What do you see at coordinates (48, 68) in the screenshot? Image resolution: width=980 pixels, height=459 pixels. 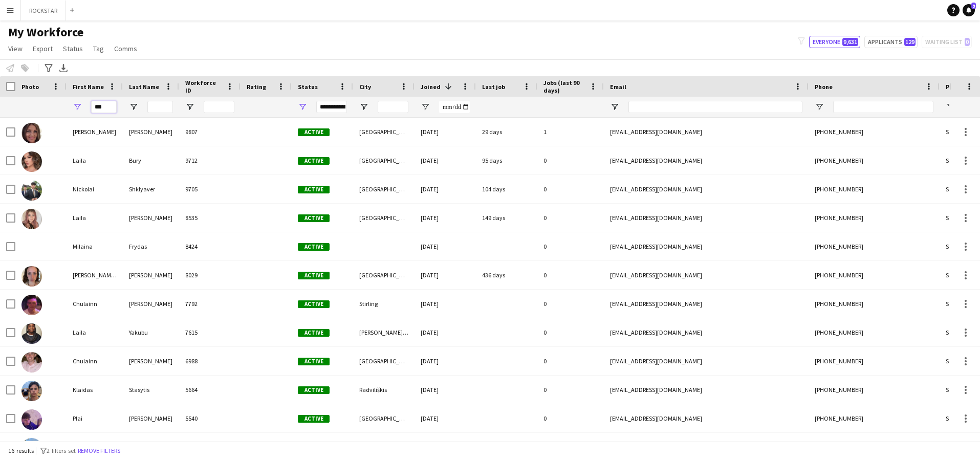 I see `app-action-btn: Advanced filters` at bounding box center [48, 68].